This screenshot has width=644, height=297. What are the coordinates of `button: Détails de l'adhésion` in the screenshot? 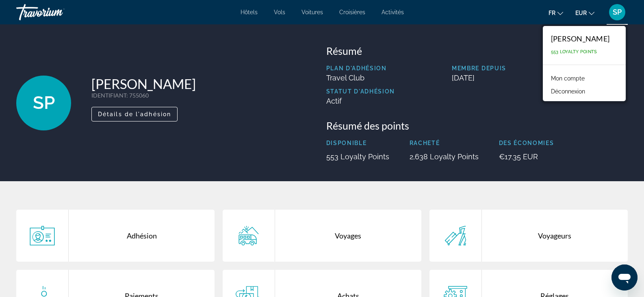 It's located at (134, 114).